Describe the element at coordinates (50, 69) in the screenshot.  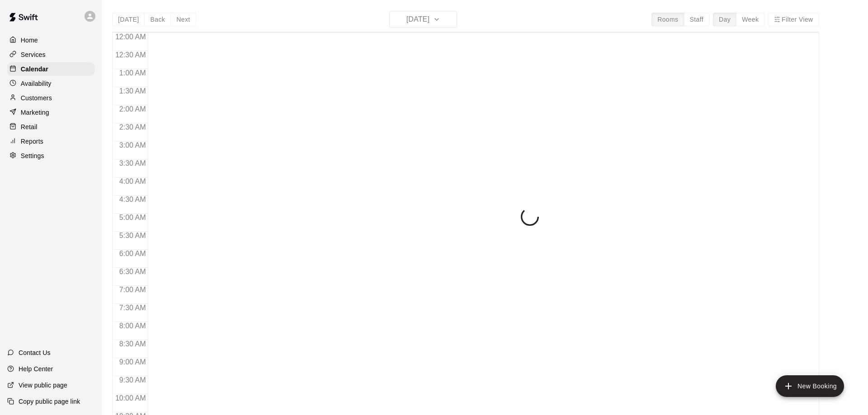
I see `div: Calendar` at that location.